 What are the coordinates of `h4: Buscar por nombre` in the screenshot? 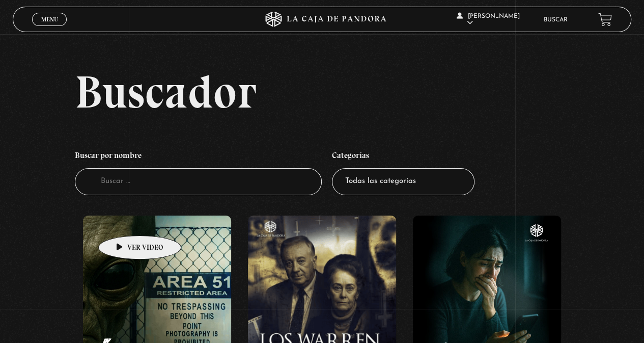 It's located at (199, 157).